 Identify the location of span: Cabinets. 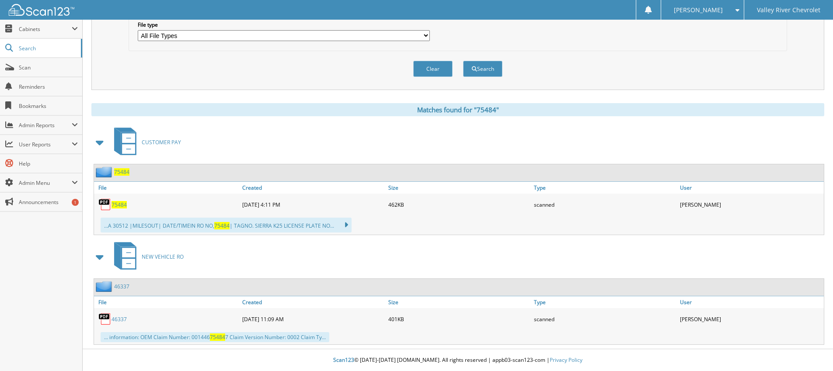
(45, 29).